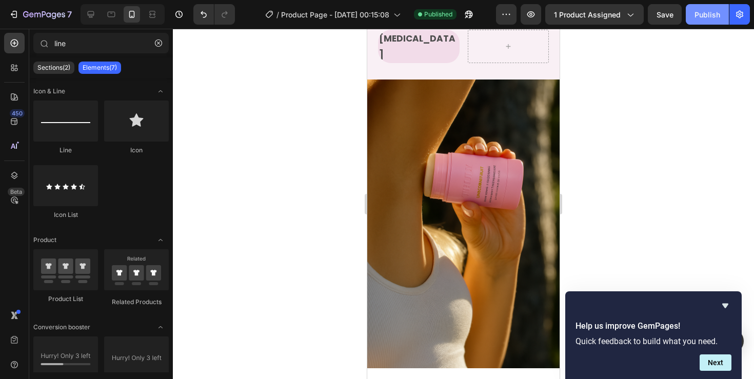  What do you see at coordinates (716, 363) in the screenshot?
I see `button: Next question` at bounding box center [716, 363].